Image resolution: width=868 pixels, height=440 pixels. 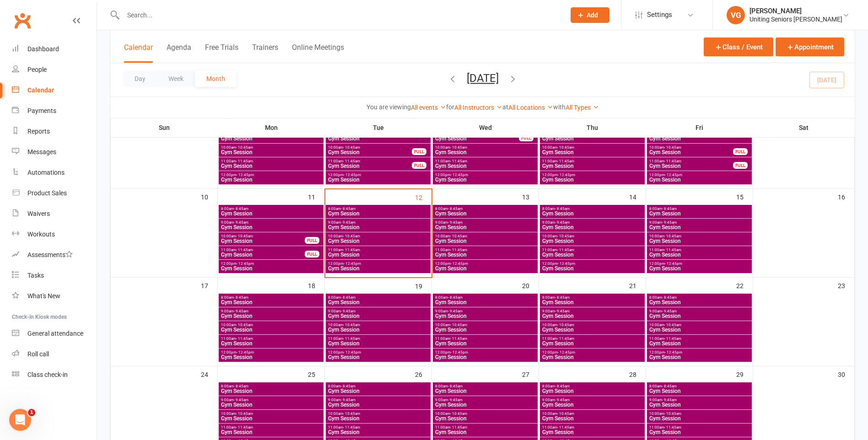 What do you see at coordinates (659, 15) in the screenshot?
I see `span: Settings` at bounding box center [659, 15].